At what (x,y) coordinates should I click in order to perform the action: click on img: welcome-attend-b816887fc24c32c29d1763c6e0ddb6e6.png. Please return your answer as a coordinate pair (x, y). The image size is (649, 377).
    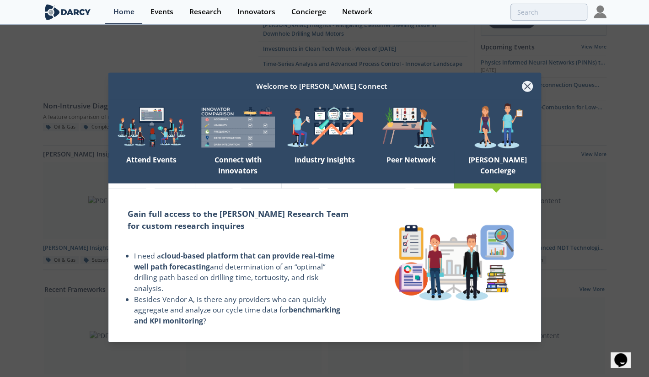
    Looking at the image, I should click on (411, 127).